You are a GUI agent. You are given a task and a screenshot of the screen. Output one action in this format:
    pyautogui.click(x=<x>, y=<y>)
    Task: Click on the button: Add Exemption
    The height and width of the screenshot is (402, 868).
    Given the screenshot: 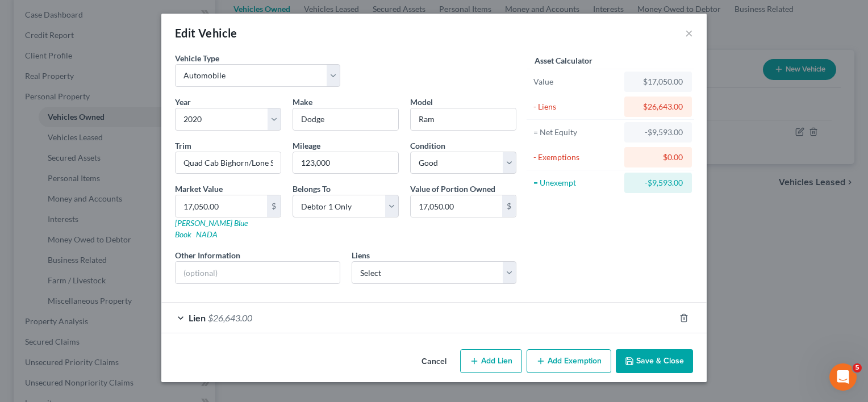 What is the action you would take?
    pyautogui.click(x=569, y=361)
    